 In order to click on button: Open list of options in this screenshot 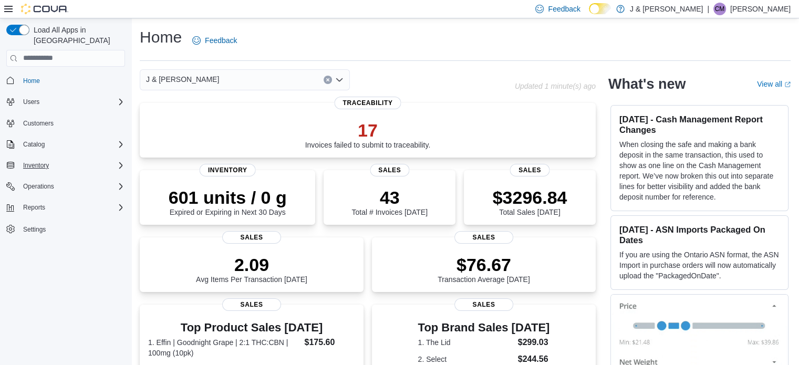, I will do `click(339, 80)`.